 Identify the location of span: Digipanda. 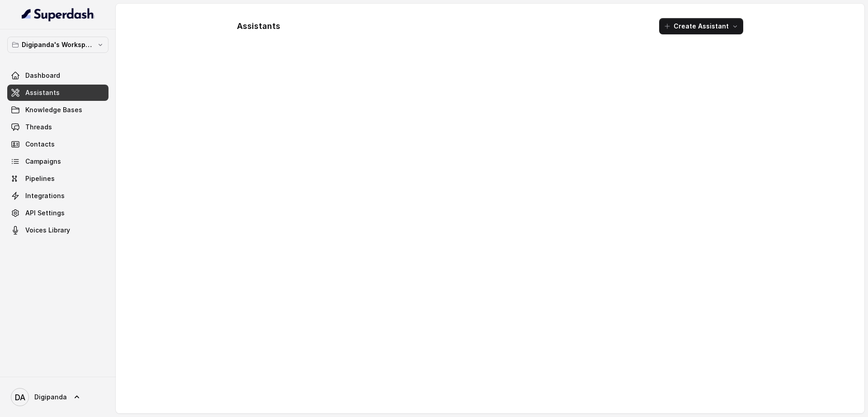
(50, 397).